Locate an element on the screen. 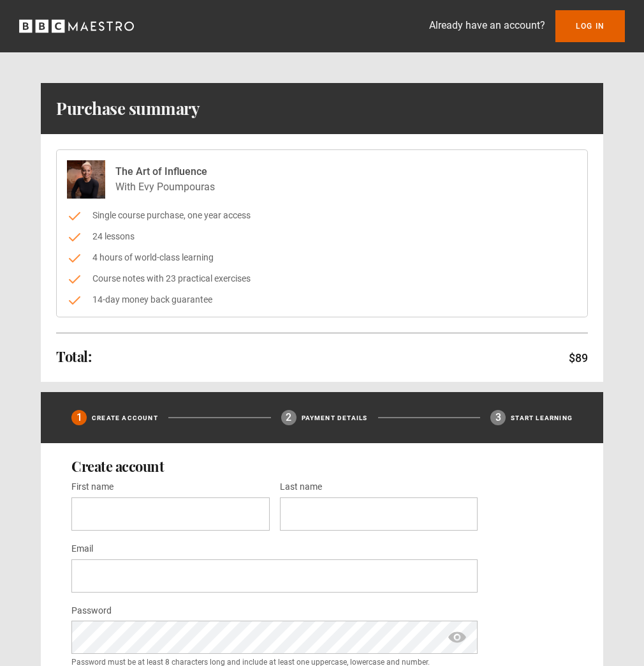 The image size is (644, 666). svg: BBC Maestro is located at coordinates (76, 26).